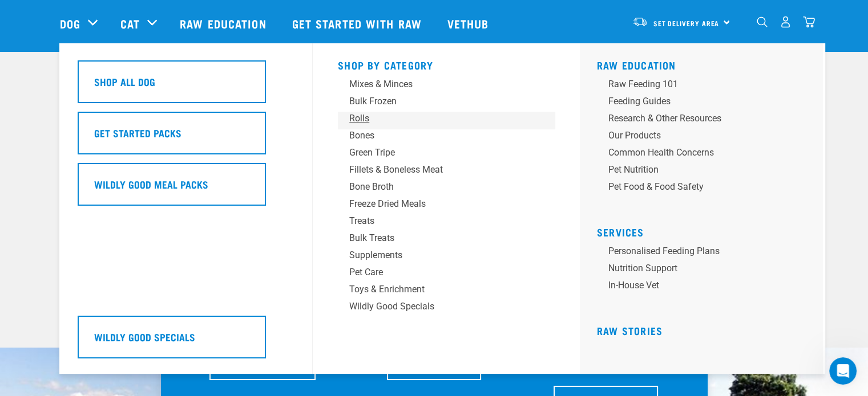 This screenshot has height=396, width=868. I want to click on img: home-icon@2x.png, so click(808, 22).